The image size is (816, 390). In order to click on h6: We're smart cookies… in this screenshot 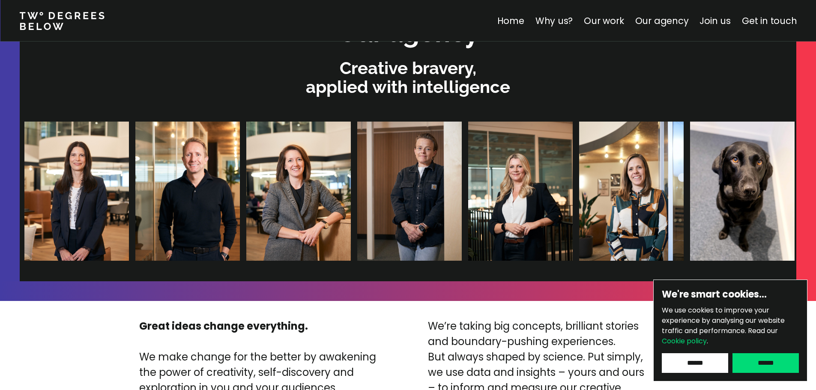, I will do `click(730, 295)`.